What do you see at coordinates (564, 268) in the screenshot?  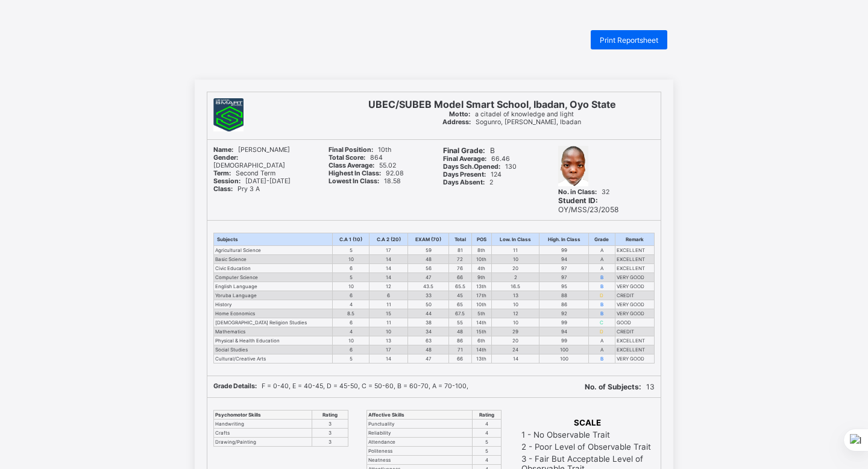 I see `td: 97` at bounding box center [564, 268].